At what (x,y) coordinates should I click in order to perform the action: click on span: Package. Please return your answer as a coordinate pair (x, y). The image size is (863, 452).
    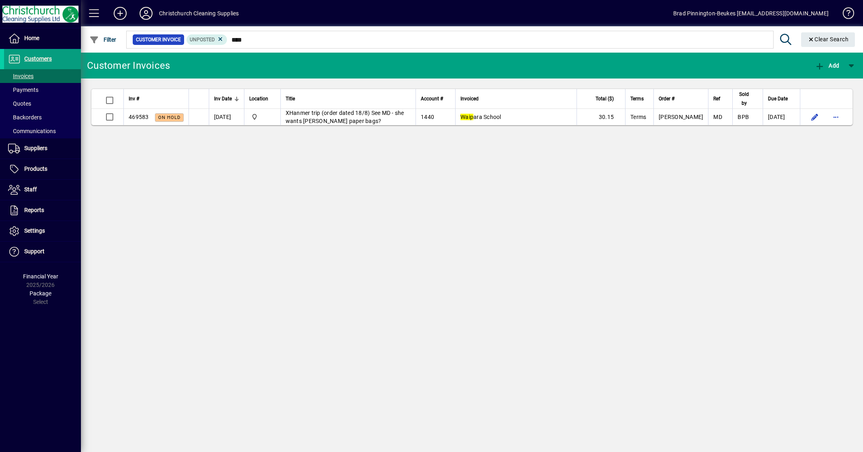
    Looking at the image, I should click on (40, 293).